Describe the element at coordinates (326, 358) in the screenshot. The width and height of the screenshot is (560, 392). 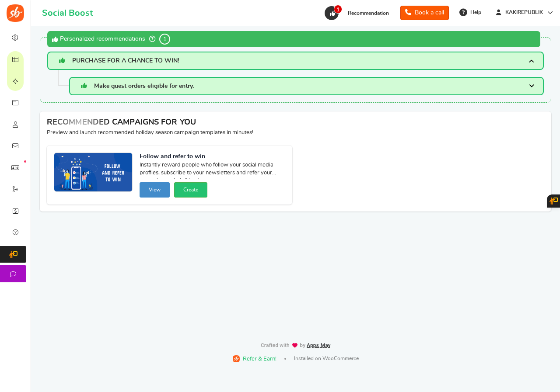
I see `span: Installed on WooCommerce` at that location.